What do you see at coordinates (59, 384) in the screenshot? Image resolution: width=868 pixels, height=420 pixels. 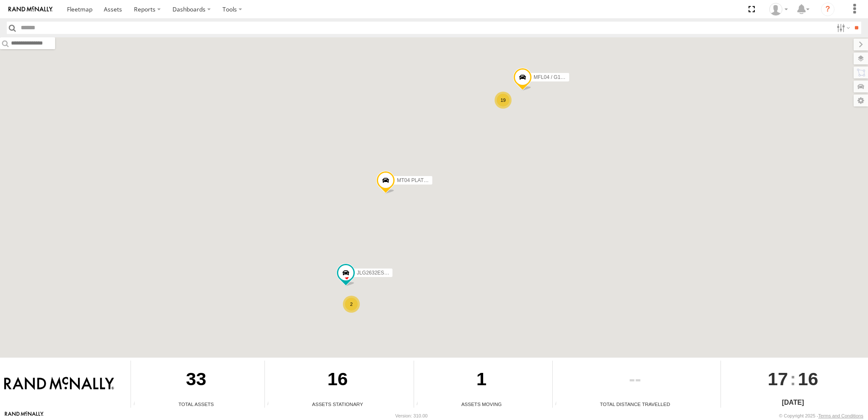 I see `img: Rand McNally` at bounding box center [59, 384].